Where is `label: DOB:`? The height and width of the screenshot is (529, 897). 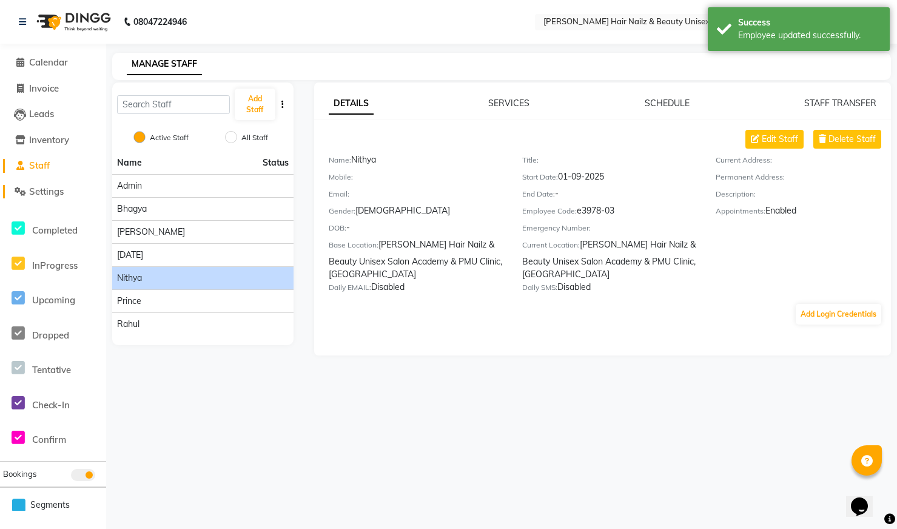 label: DOB: is located at coordinates (337, 228).